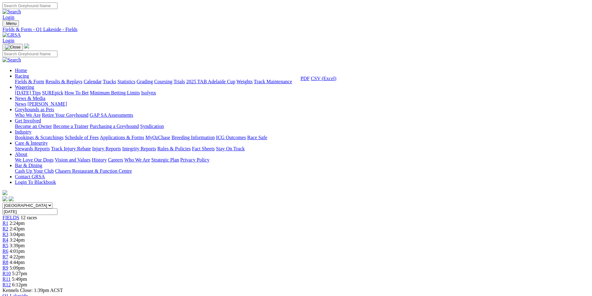 The image size is (592, 296). Describe the element at coordinates (34, 171) in the screenshot. I see `a: Cash Up Your Club` at that location.